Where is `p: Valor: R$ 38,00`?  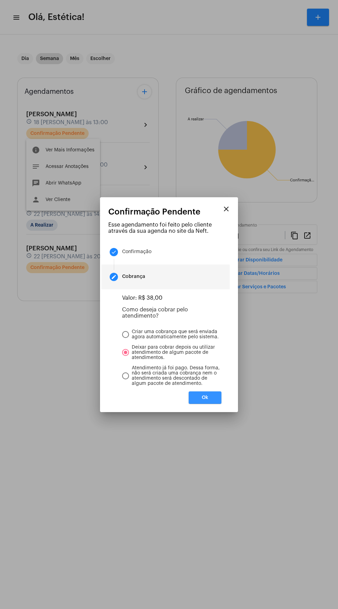 p: Valor: R$ 38,00 is located at coordinates (172, 298).